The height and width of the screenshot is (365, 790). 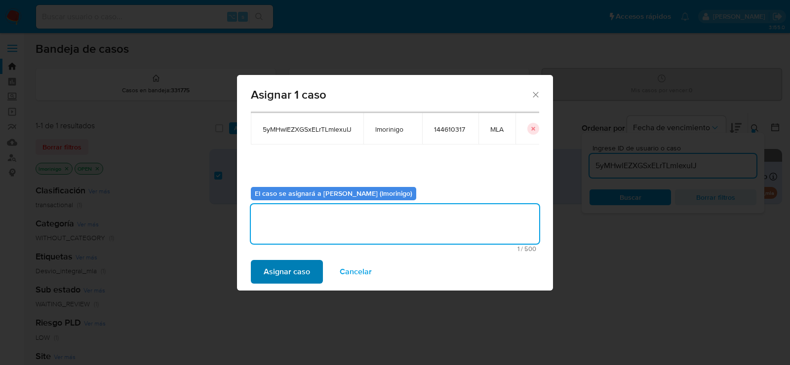 I want to click on button: Cancelar, so click(x=356, y=272).